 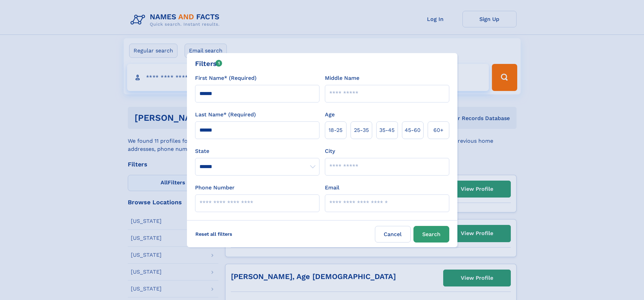 What do you see at coordinates (330, 115) in the screenshot?
I see `label: Age` at bounding box center [330, 115].